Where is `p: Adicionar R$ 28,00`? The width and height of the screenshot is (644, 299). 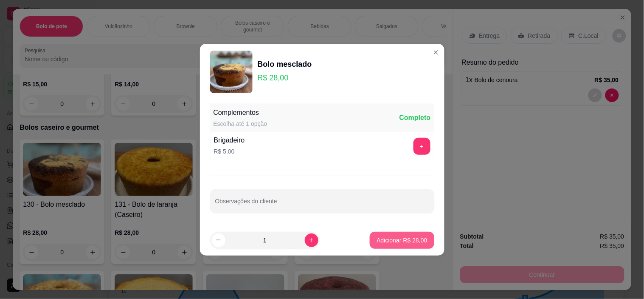
p: Adicionar R$ 28,00 is located at coordinates (402, 240).